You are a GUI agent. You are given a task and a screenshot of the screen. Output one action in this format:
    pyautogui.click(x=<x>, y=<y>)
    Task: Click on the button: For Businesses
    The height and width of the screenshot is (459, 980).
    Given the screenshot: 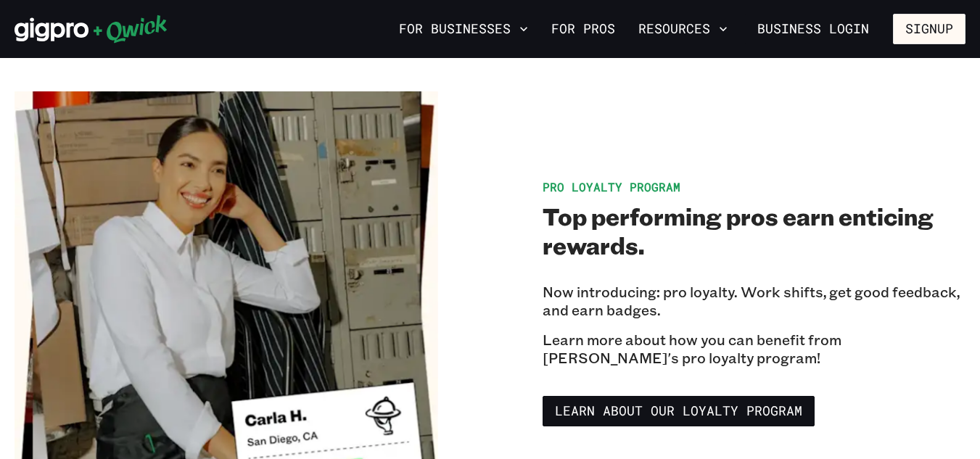 What is the action you would take?
    pyautogui.click(x=464, y=29)
    